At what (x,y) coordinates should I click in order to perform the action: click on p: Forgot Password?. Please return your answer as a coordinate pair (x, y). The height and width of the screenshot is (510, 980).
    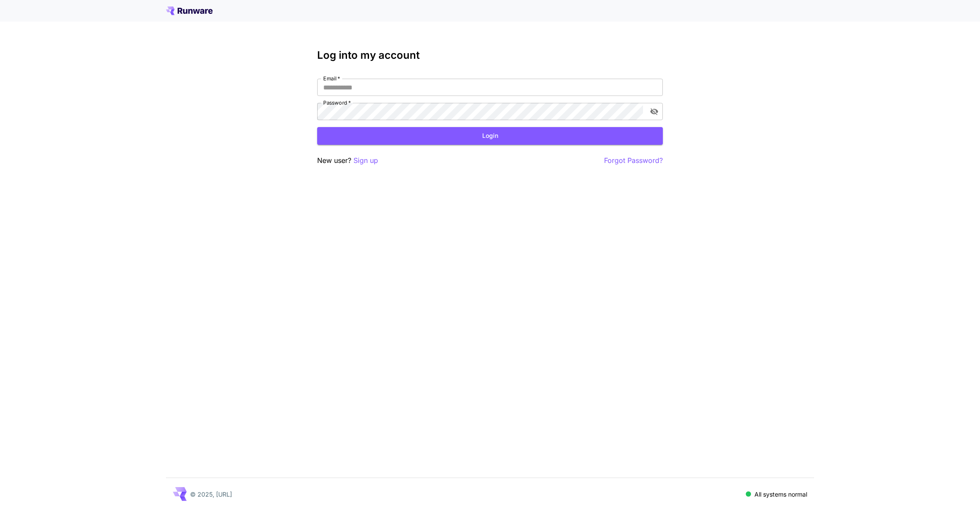
    Looking at the image, I should click on (634, 161).